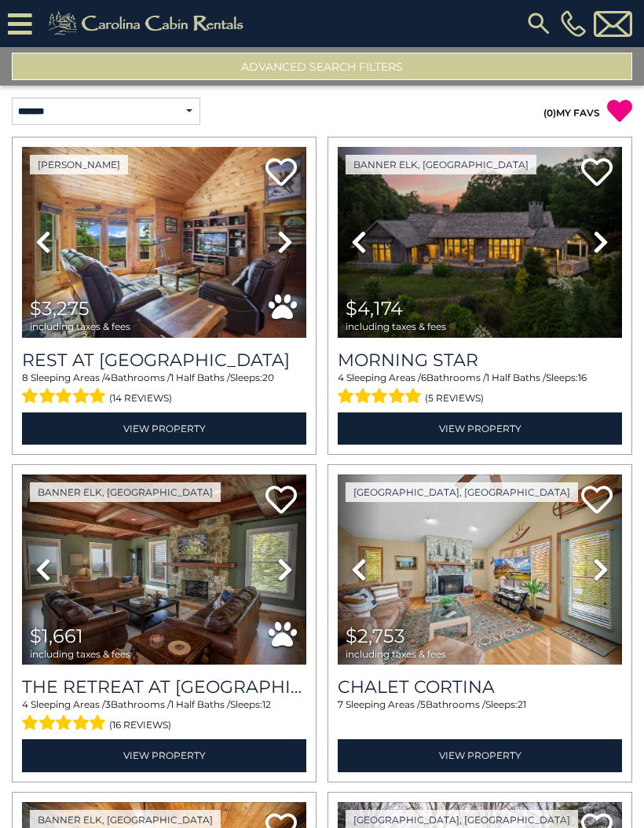  I want to click on h3: Chalet Cortina, so click(480, 687).